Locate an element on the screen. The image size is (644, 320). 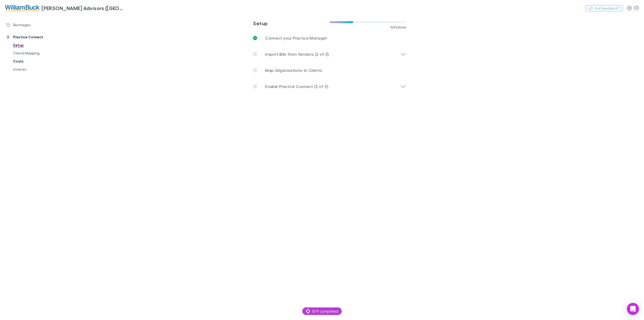
a: Invoices is located at coordinates (39, 69).